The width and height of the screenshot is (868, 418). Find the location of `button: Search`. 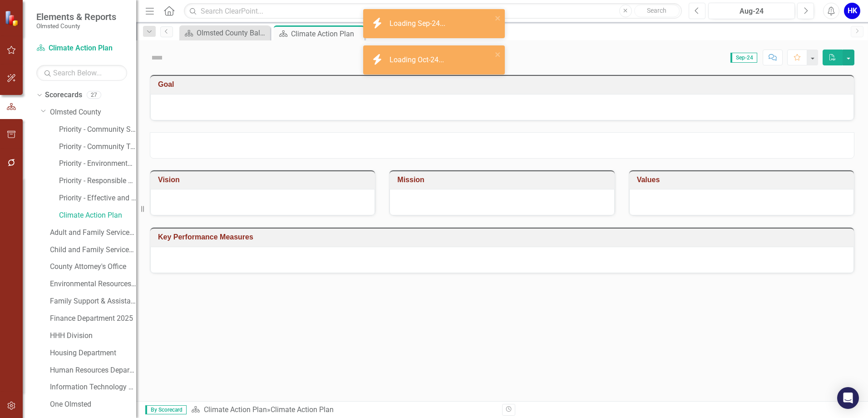

button: Search is located at coordinates (657, 11).